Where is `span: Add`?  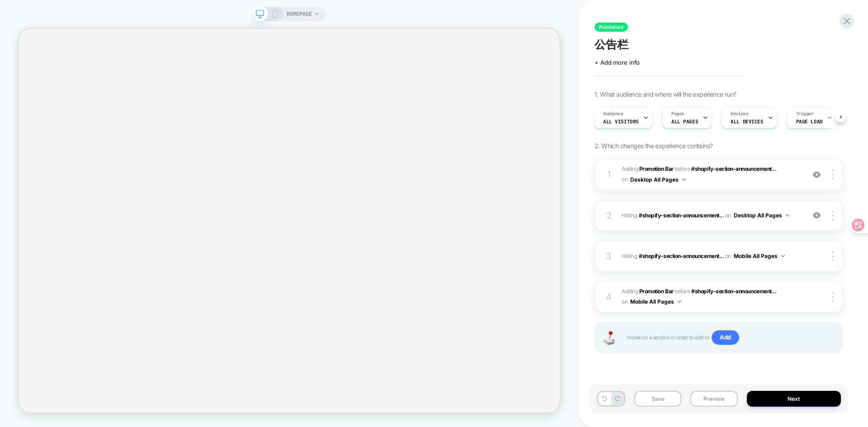
span: Add is located at coordinates (725, 337).